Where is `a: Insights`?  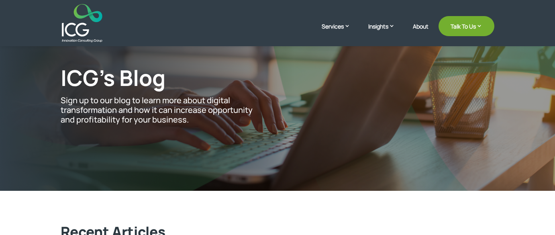 a: Insights is located at coordinates (386, 32).